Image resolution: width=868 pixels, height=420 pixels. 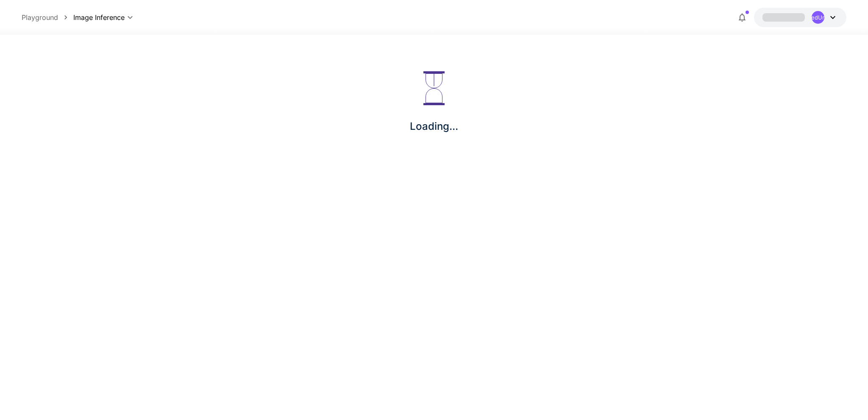 I want to click on button: UndefinedUndefined, so click(x=800, y=18).